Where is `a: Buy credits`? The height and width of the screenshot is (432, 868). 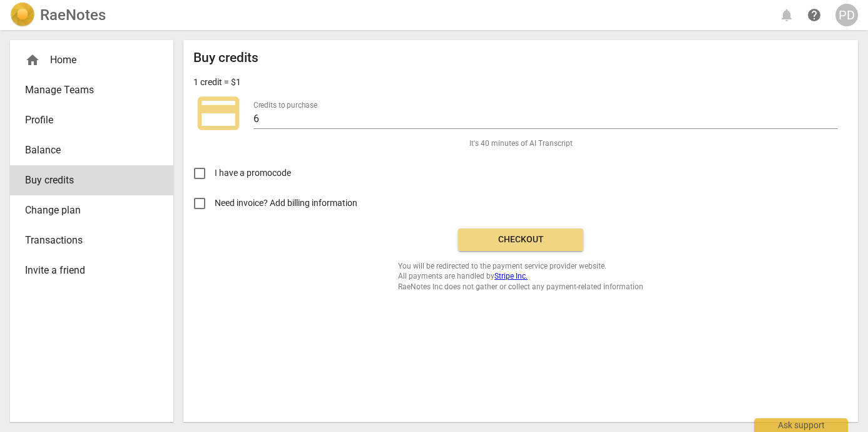 a: Buy credits is located at coordinates (92, 180).